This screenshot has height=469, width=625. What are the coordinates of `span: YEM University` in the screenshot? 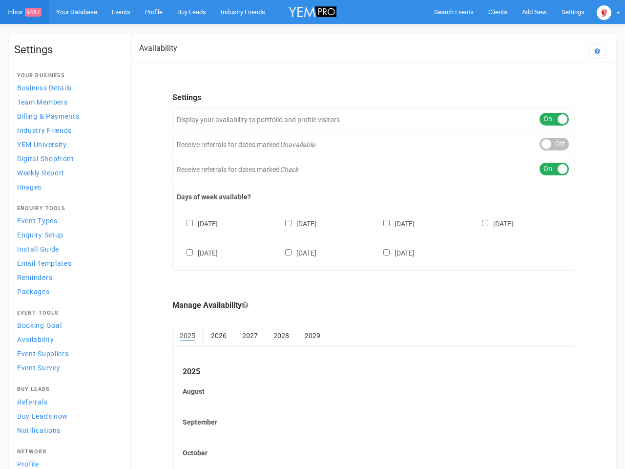 It's located at (42, 144).